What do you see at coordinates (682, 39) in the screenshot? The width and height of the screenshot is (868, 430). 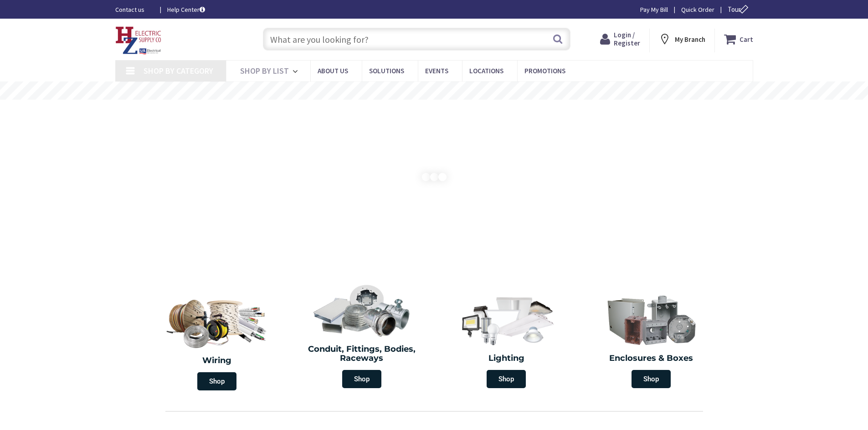 I see `div: My Branch` at bounding box center [682, 39].